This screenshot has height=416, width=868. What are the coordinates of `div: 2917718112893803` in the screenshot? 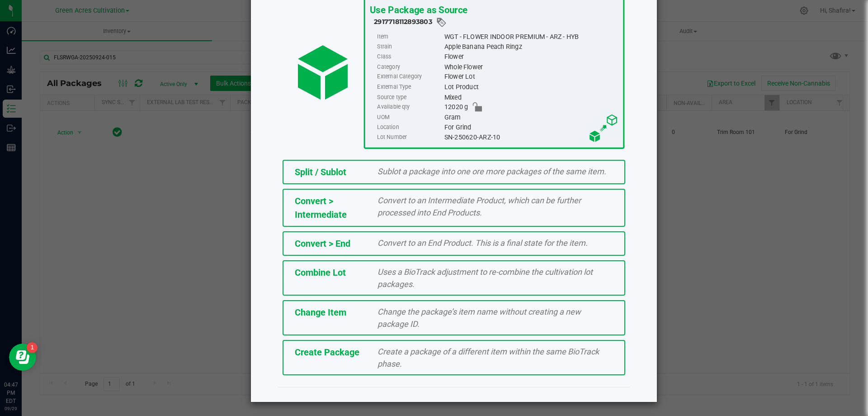 It's located at (496, 22).